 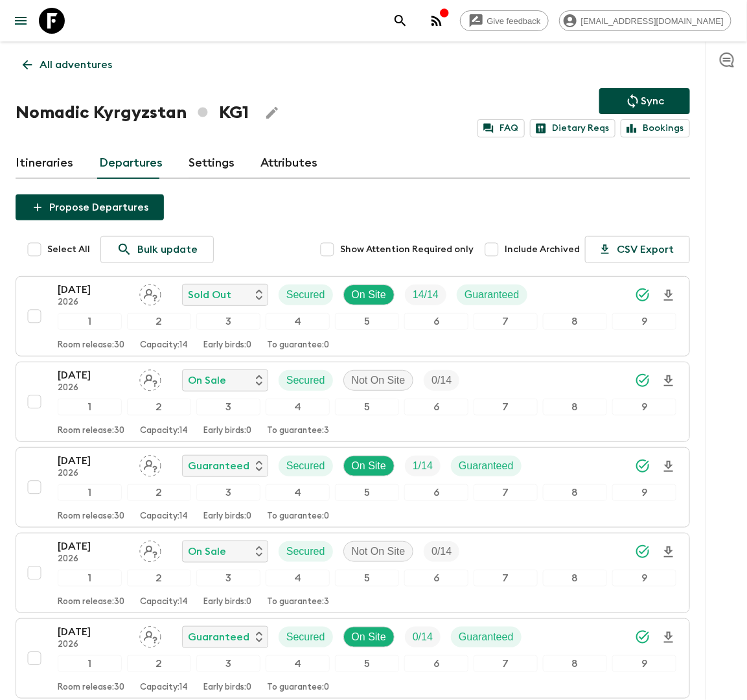 What do you see at coordinates (157, 250) in the screenshot?
I see `a: Bulk update` at bounding box center [157, 250].